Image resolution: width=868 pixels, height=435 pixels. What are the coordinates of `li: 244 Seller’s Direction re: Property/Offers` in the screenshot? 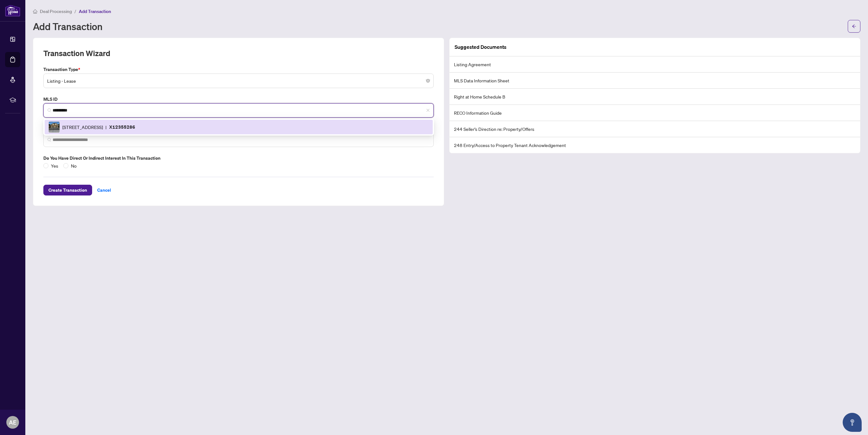 It's located at (655, 129).